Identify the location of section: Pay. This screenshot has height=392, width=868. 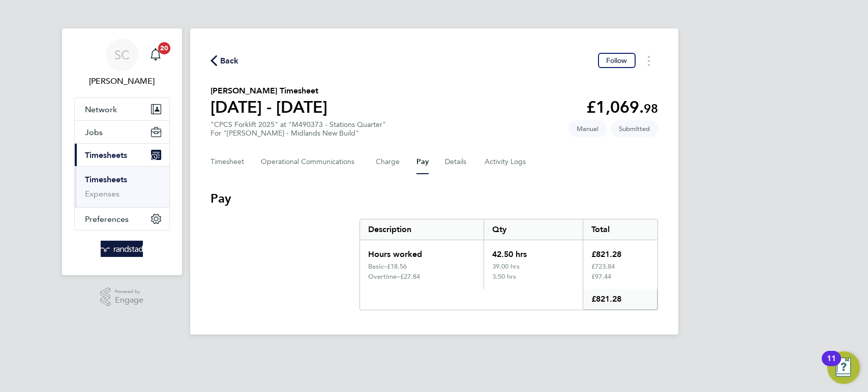
(435, 251).